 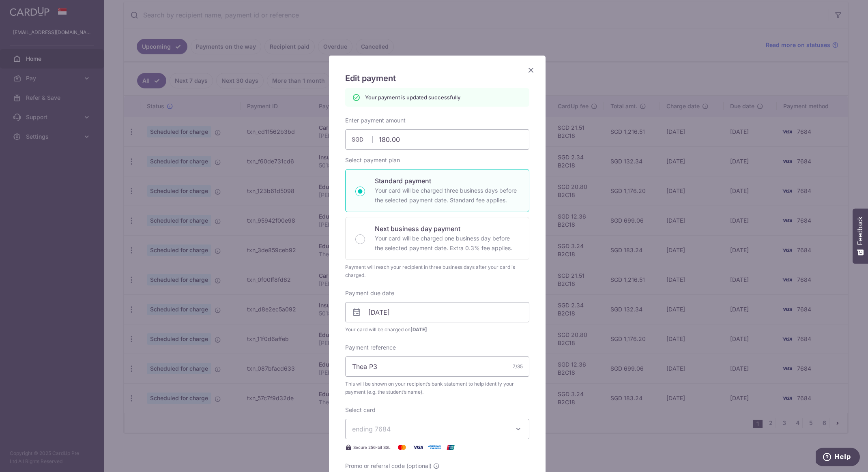 What do you see at coordinates (451, 447) in the screenshot?
I see `img: UnionPay` at bounding box center [451, 447].